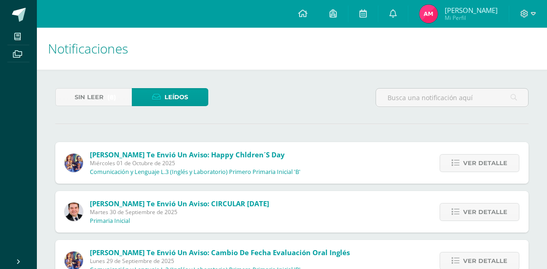 The image size is (547, 269). I want to click on p: Comunicación y Lenguaje L.3 (Inglés y Laboratorio) Primero Primaria Inicial 'B', so click(195, 172).